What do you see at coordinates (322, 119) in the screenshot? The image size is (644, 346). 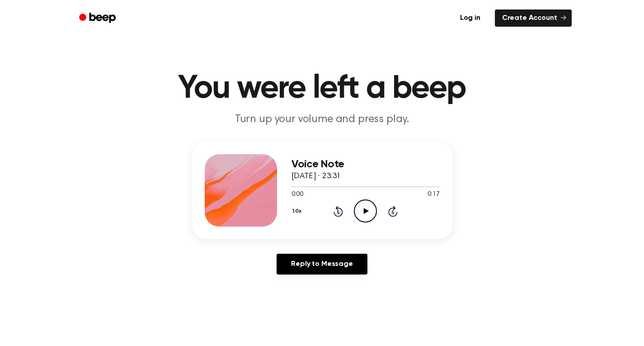 I see `p: Turn up your volume and press play.` at bounding box center [322, 119].